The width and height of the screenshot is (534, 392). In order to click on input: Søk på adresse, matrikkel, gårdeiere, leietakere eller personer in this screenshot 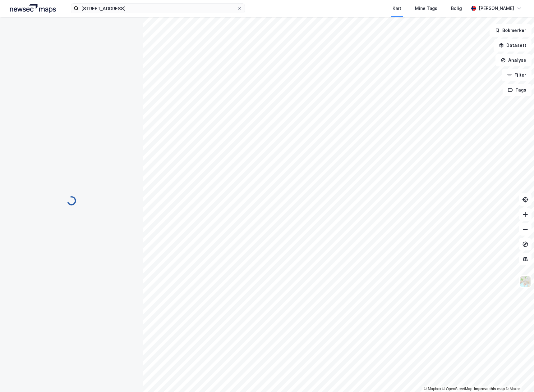, I will do `click(158, 8)`.